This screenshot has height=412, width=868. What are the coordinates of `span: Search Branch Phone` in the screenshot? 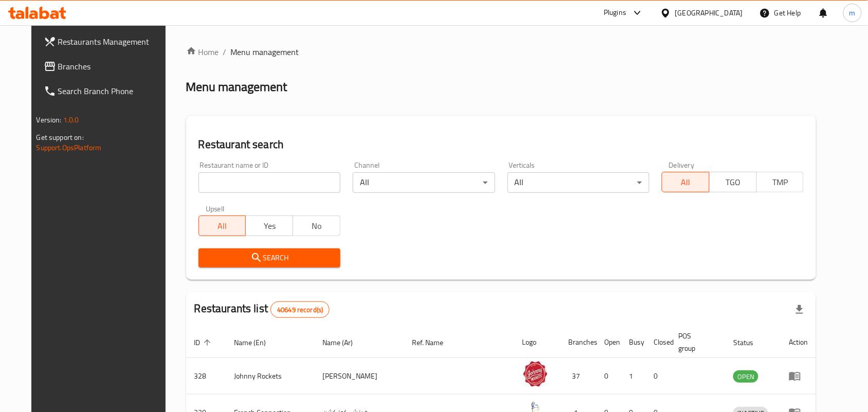 It's located at (113, 91).